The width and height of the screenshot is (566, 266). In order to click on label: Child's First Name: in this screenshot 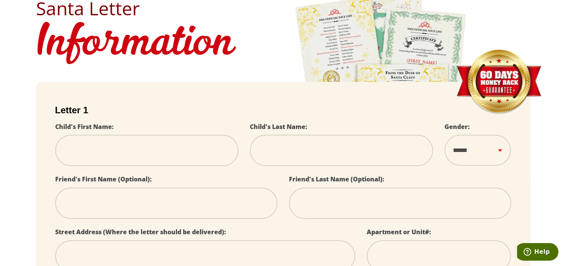, I will do `click(84, 127)`.